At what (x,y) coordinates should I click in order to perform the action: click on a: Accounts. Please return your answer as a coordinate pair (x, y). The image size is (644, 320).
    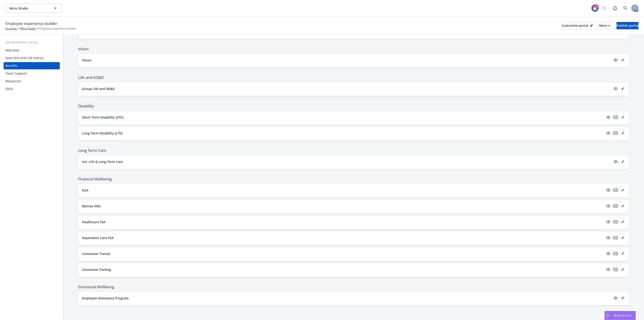
    Looking at the image, I should click on (11, 28).